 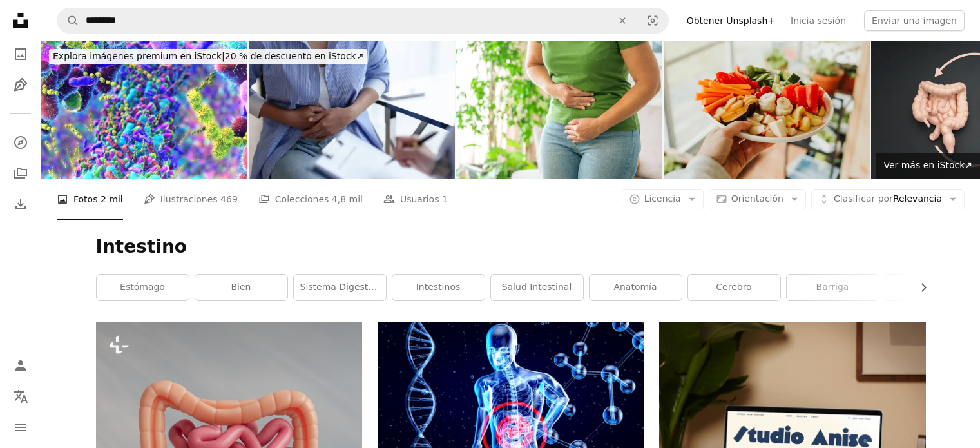 What do you see at coordinates (20, 366) in the screenshot?
I see `a: Iniciar sesión / Registrarse` at bounding box center [20, 366].